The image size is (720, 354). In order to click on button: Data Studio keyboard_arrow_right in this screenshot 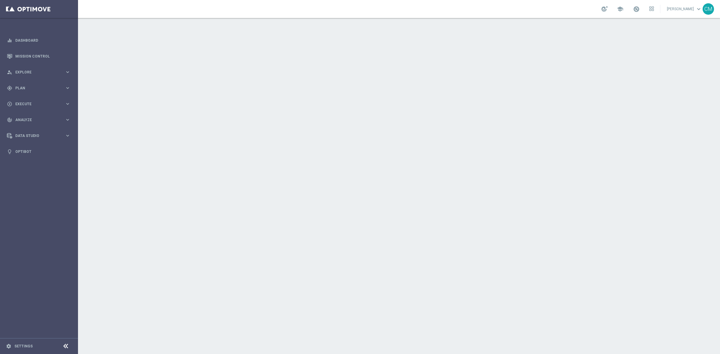, I will do `click(39, 136)`.